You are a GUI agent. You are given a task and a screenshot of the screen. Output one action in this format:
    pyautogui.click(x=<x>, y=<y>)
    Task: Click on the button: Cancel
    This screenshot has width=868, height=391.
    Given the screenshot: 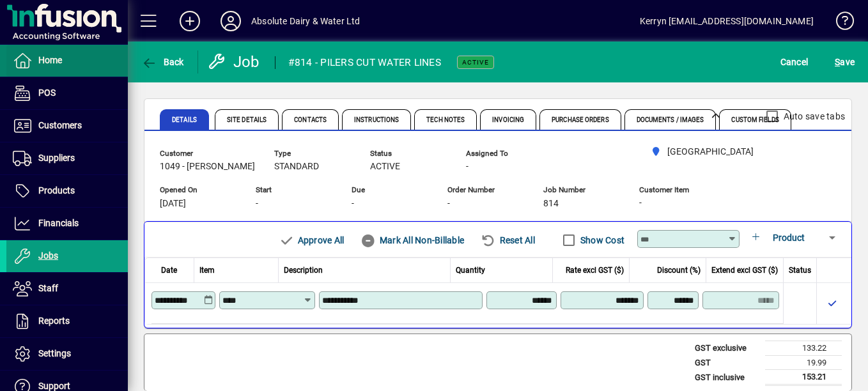 What is the action you would take?
    pyautogui.click(x=794, y=62)
    